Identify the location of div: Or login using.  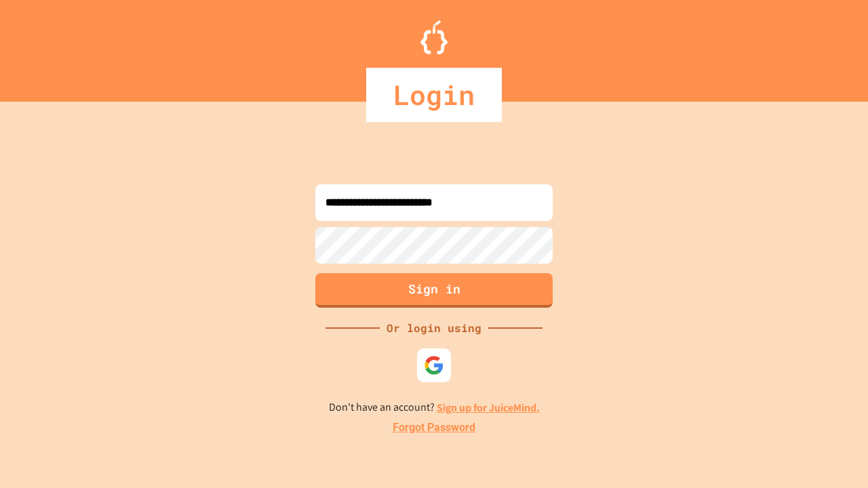
(434, 327).